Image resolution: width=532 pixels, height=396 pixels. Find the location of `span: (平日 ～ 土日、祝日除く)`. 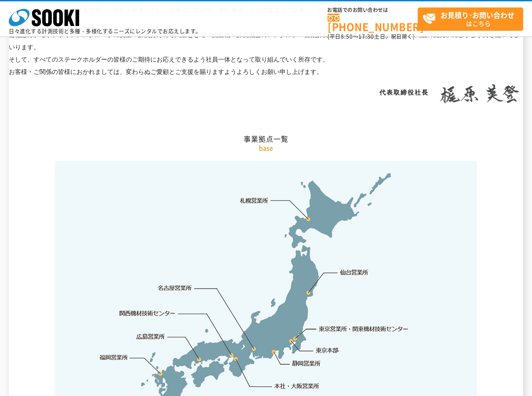

span: (平日 ～ 土日、祝日除く) is located at coordinates (371, 36).